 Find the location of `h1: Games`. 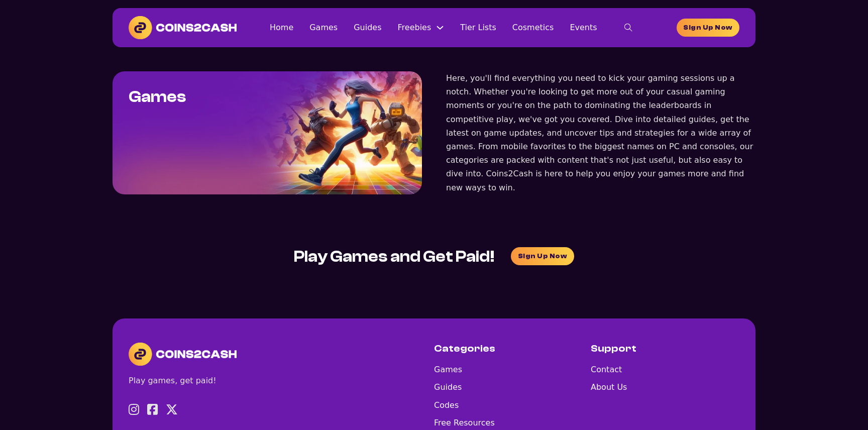

h1: Games is located at coordinates (158, 97).